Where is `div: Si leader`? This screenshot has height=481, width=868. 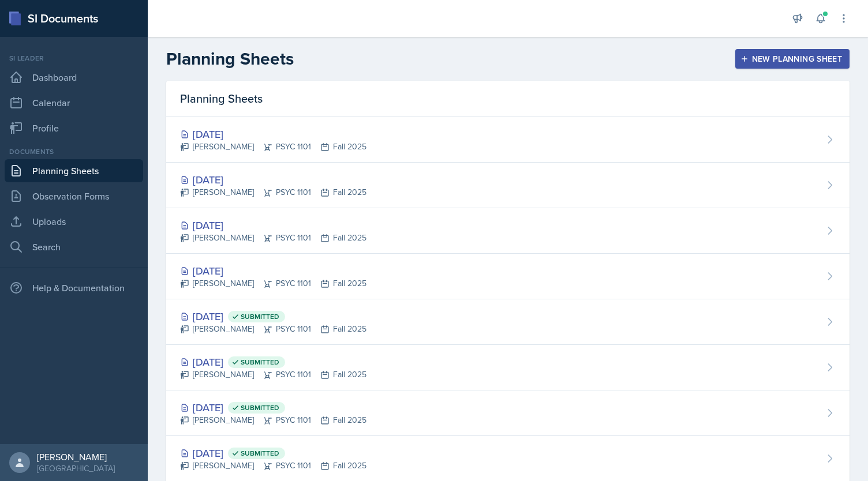 div: Si leader is located at coordinates (74, 58).